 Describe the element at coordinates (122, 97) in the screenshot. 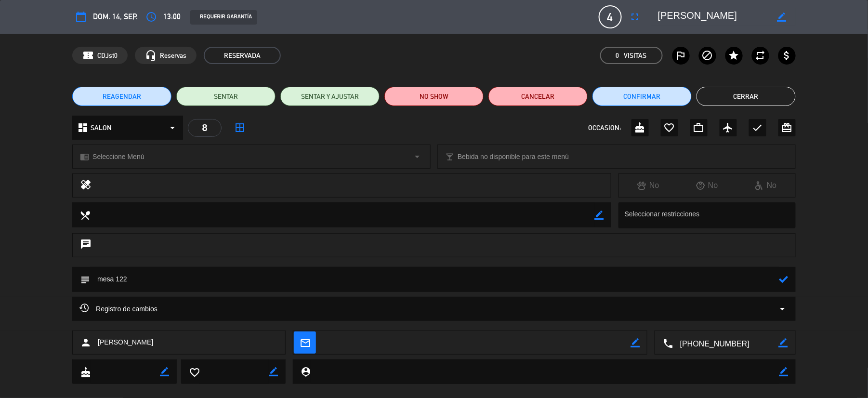

I see `span: REAGENDAR` at that location.